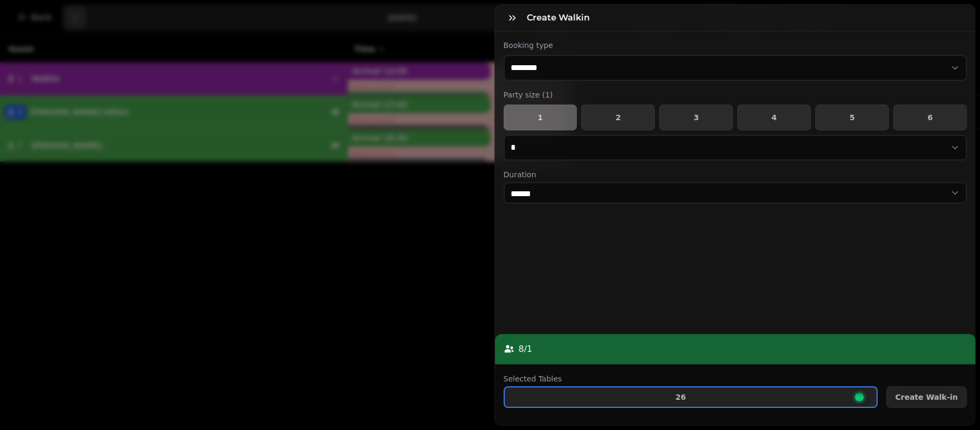 This screenshot has width=980, height=430. What do you see at coordinates (526, 349) in the screenshot?
I see `p: 8 / 1` at bounding box center [526, 349].